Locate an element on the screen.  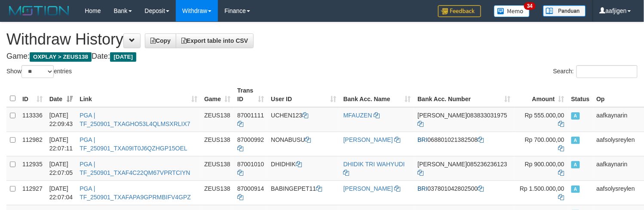
h1: Withdraw History is located at coordinates (322, 39).